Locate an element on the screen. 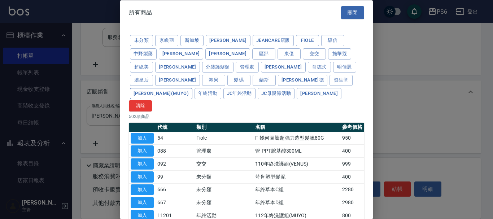 This screenshot has width=493, height=219. td: 管理處 is located at coordinates (224, 151).